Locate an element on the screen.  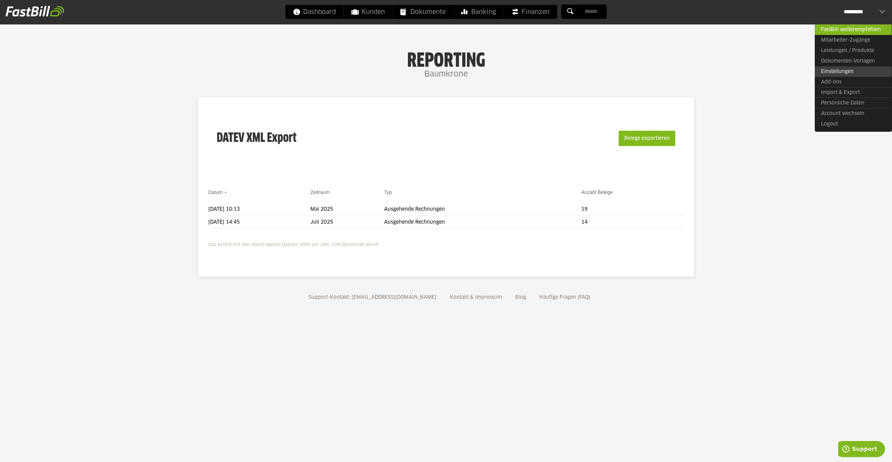
td: Mai 2025 is located at coordinates (347, 209).